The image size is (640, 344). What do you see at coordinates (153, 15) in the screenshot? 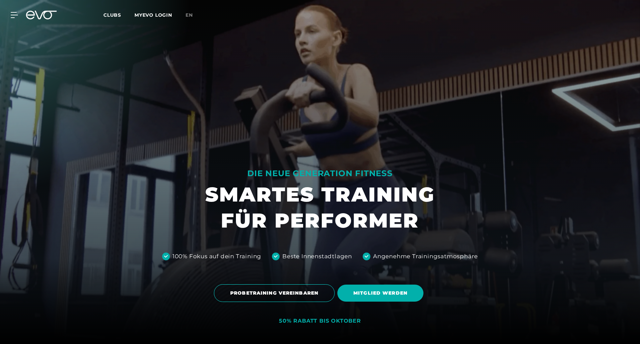
I see `a: MYEVO LOGIN` at bounding box center [153, 15].